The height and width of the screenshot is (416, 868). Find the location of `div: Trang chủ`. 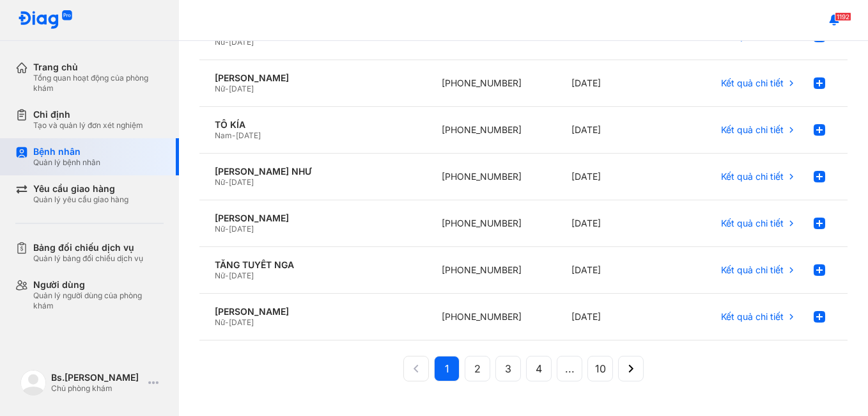

div: Trang chủ is located at coordinates (98, 67).